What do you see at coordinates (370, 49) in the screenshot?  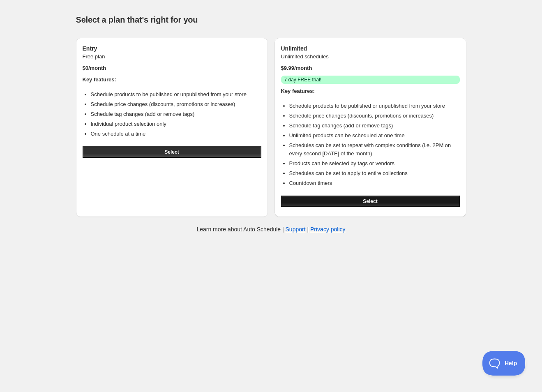 I see `h3: Unlimited` at bounding box center [370, 49].